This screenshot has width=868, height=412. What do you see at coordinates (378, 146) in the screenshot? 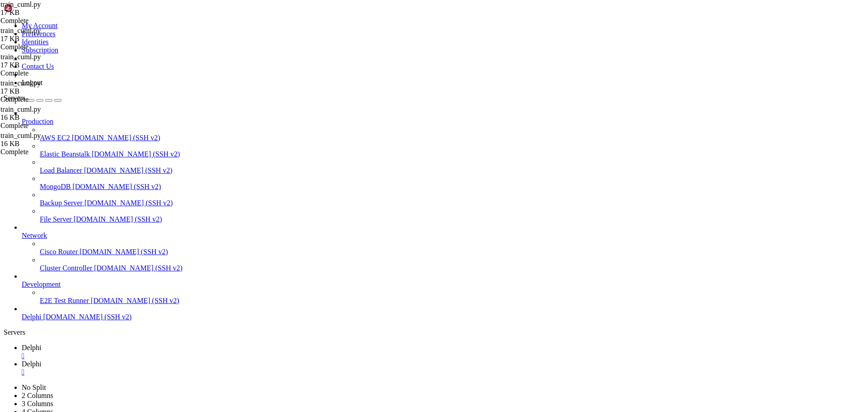
I see `x-row: powershell.exe: command not found` at bounding box center [378, 146].